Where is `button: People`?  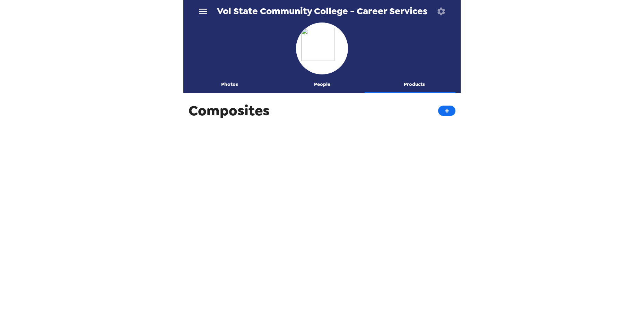
button: People is located at coordinates (322, 84).